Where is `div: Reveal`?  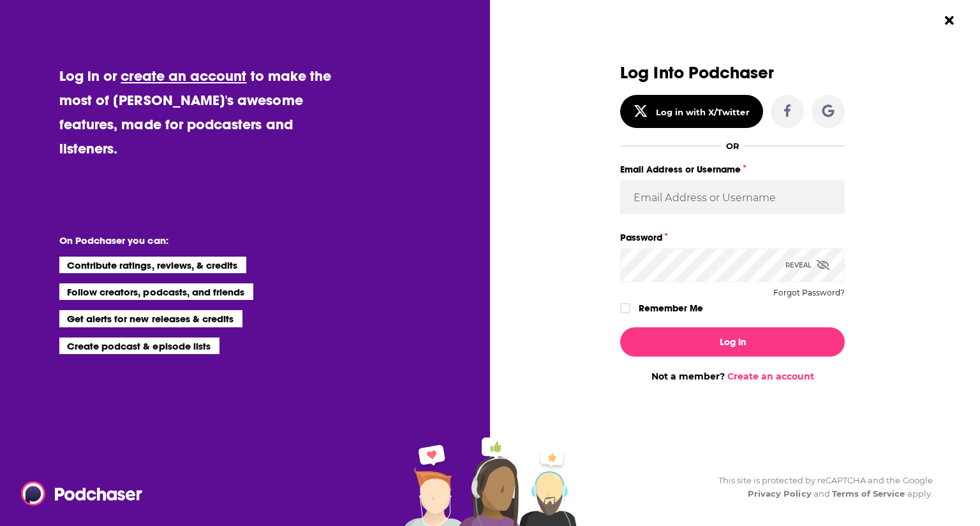 div: Reveal is located at coordinates (807, 265).